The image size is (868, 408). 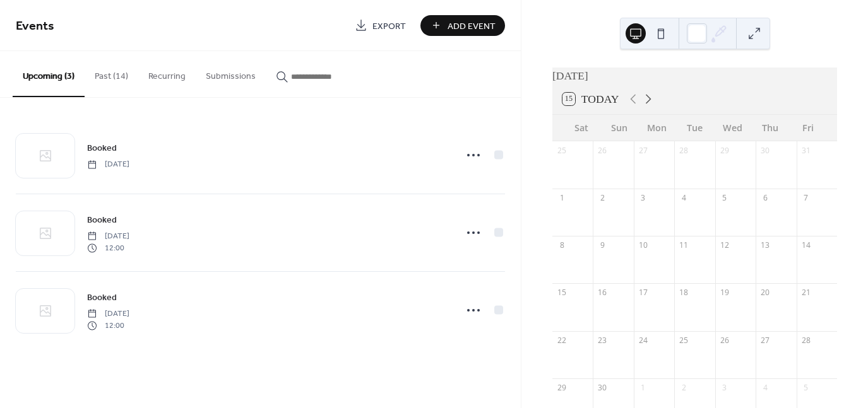 I want to click on div: Mon, so click(x=657, y=128).